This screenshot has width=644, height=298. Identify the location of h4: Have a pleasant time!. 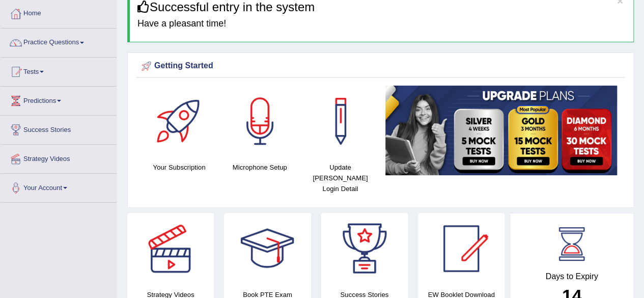
(381, 24).